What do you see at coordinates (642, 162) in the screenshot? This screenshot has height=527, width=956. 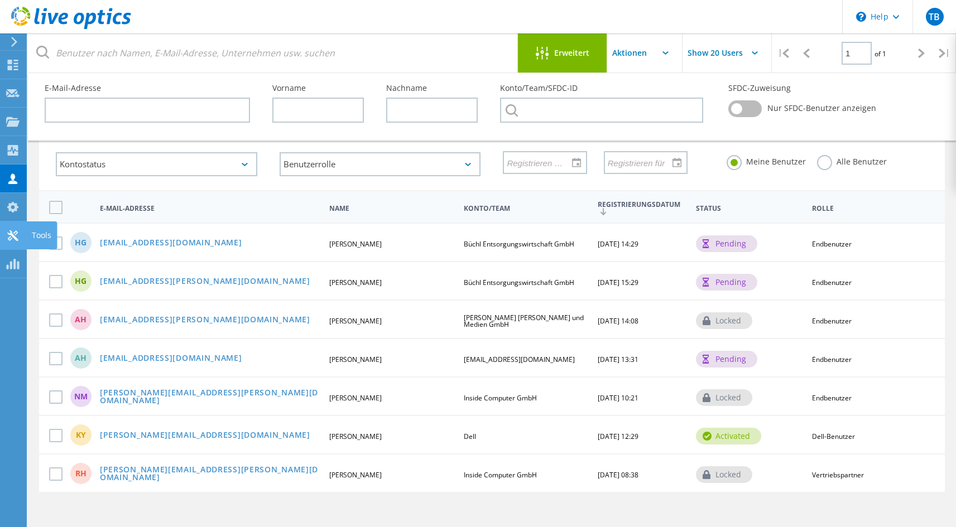 I see `input: Registrieren für` at bounding box center [642, 162].